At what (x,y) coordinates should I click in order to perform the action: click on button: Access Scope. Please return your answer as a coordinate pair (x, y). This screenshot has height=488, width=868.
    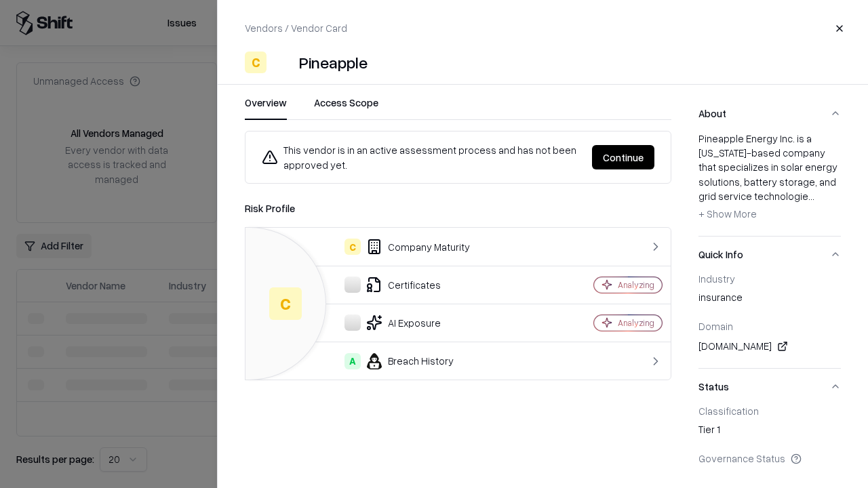
    Looking at the image, I should click on (345, 108).